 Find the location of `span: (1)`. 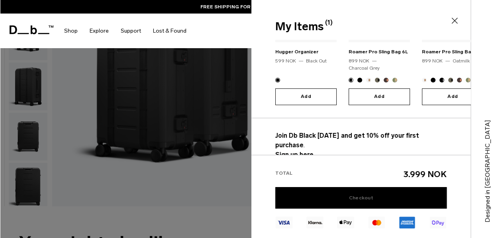

span: (1) is located at coordinates (329, 23).